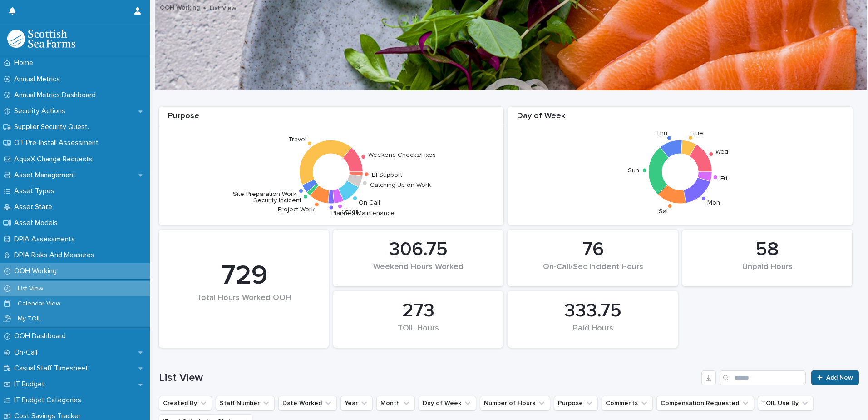 This screenshot has width=868, height=420. I want to click on button: Purpose, so click(576, 403).